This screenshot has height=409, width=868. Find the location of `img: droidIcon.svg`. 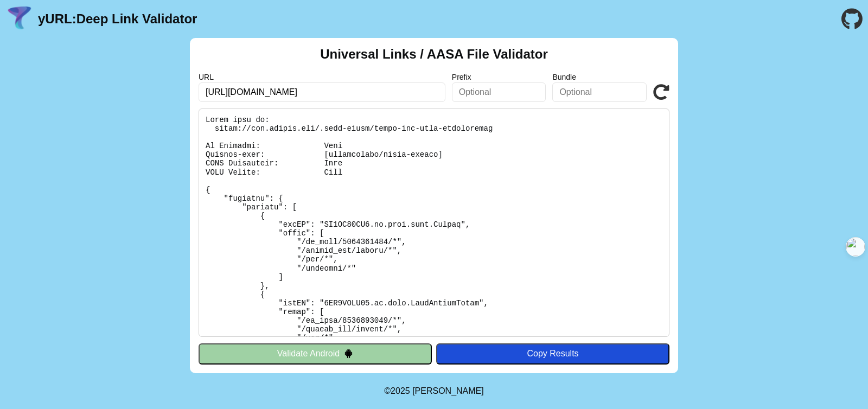

img: droidIcon.svg is located at coordinates (348, 353).